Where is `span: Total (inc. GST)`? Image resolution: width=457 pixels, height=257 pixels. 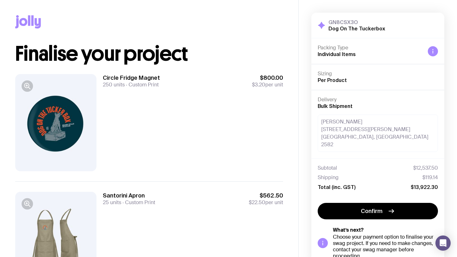
span: Total (inc. GST) is located at coordinates (336, 187).